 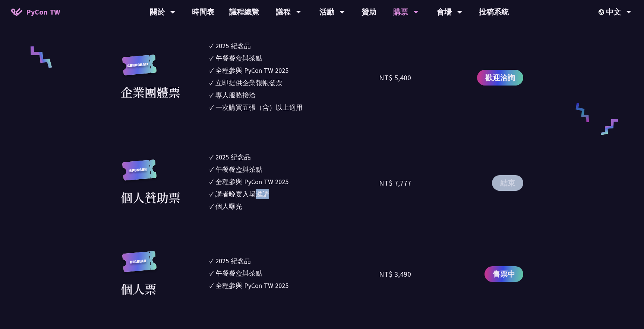 I want to click on div: NT$ 5,400, so click(x=396, y=78).